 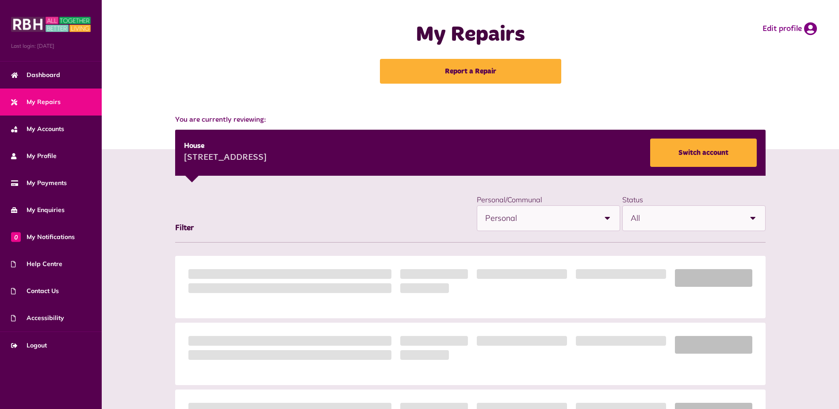 What do you see at coordinates (36, 102) in the screenshot?
I see `span: My Repairs` at bounding box center [36, 102].